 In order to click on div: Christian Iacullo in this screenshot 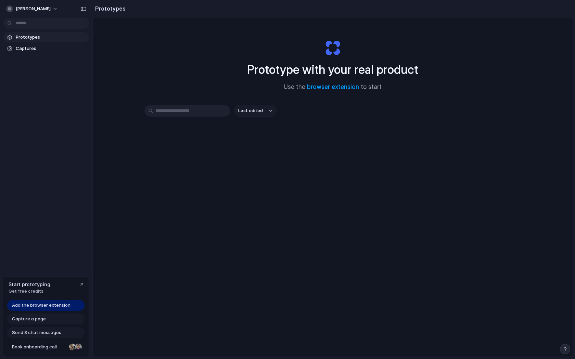, I will do `click(78, 347)`.